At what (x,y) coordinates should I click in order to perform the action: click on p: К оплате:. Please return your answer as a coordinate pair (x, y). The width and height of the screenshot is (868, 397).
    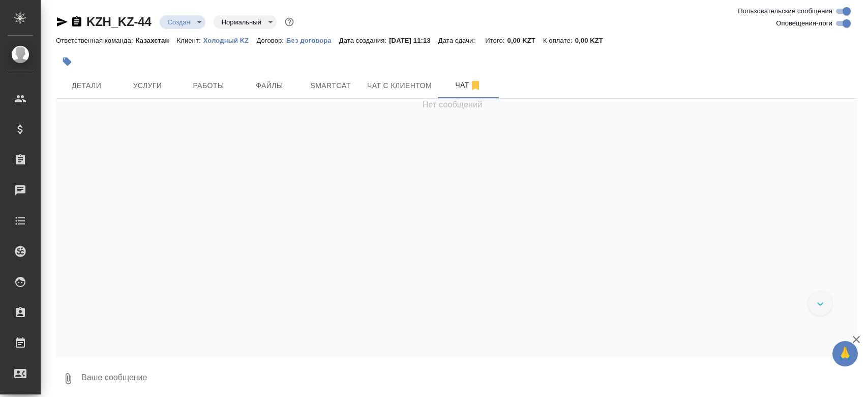
    Looking at the image, I should click on (559, 40).